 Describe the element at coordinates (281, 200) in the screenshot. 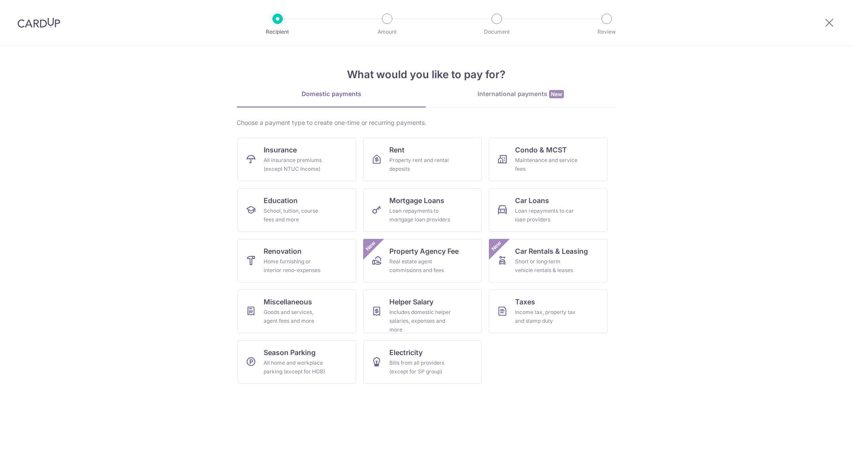

I see `span: Education` at that location.